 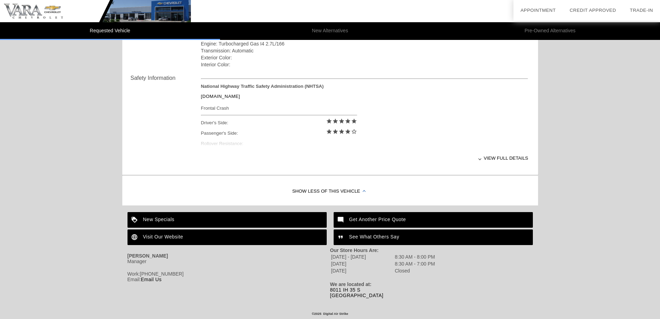 I want to click on div: Work:, so click(x=229, y=274).